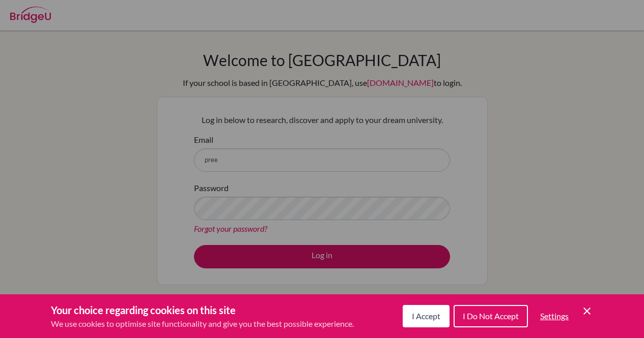 The width and height of the screenshot is (644, 338). Describe the element at coordinates (426, 316) in the screenshot. I see `span: I Accept` at that location.